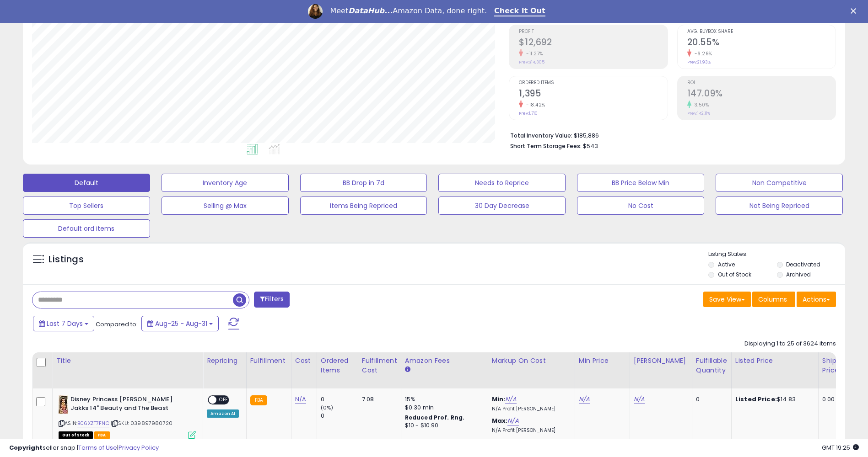 This screenshot has height=457, width=868. Describe the element at coordinates (435, 418) in the screenshot. I see `b: Reduced Prof. Rng.` at that location.